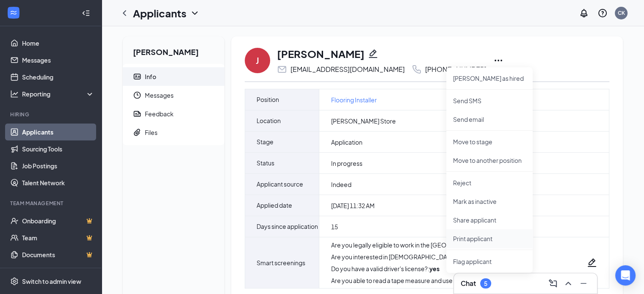  Describe the element at coordinates (282, 69) in the screenshot. I see `svg: Email` at that location.